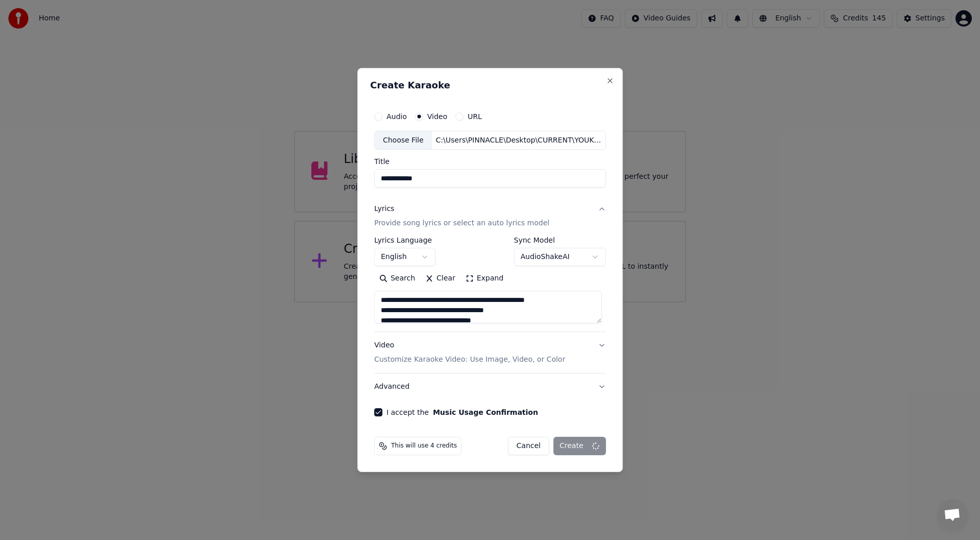 This screenshot has width=980, height=540. Describe the element at coordinates (462, 412) in the screenshot. I see `label: I accept the` at that location.